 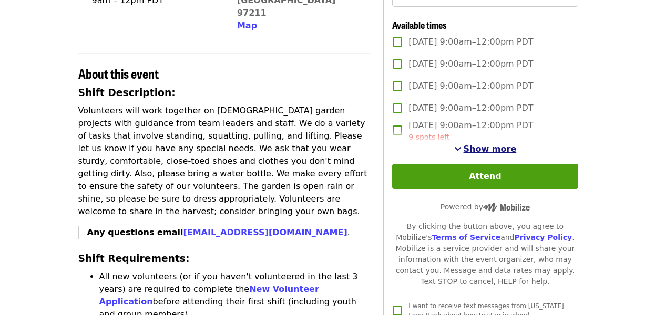 I want to click on strong: Any questions email, so click(x=217, y=232).